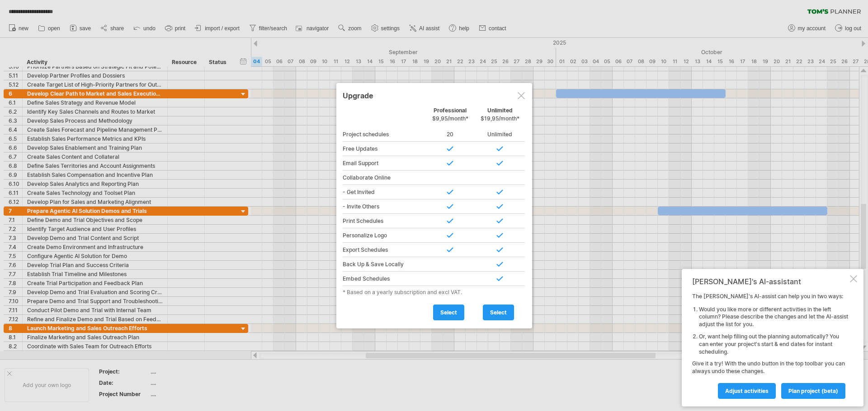 The height and width of the screenshot is (411, 868). I want to click on div: Collaborate Online, so click(384, 178).